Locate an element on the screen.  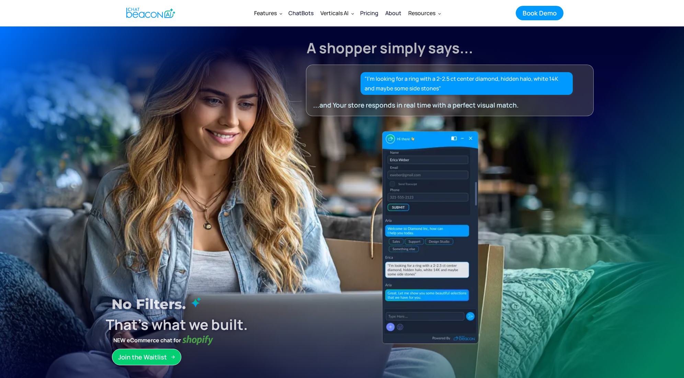
a: Join the Waitlist is located at coordinates (147, 357).